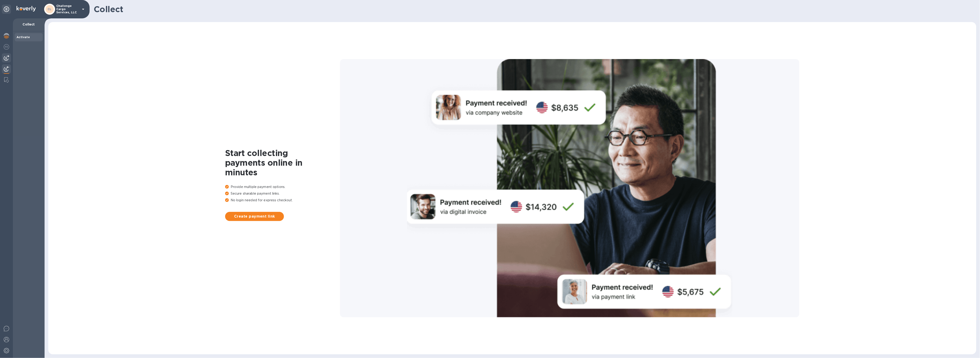  Describe the element at coordinates (7, 9) in the screenshot. I see `div: Unpin categories` at that location.